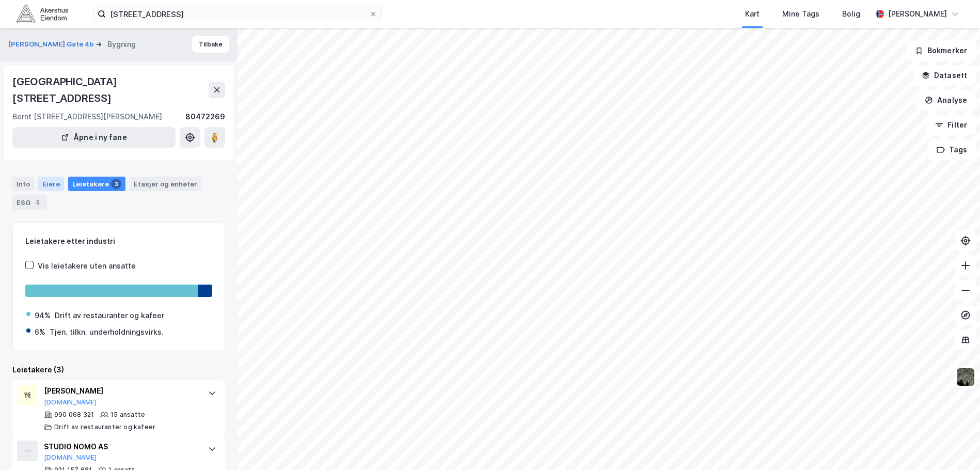 The image size is (980, 470). Describe the element at coordinates (121, 447) in the screenshot. I see `div: STUDIO NOMO AS` at that location.